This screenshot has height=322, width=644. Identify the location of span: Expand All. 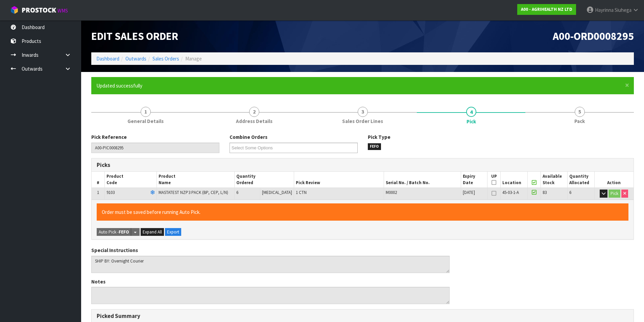
(152, 232).